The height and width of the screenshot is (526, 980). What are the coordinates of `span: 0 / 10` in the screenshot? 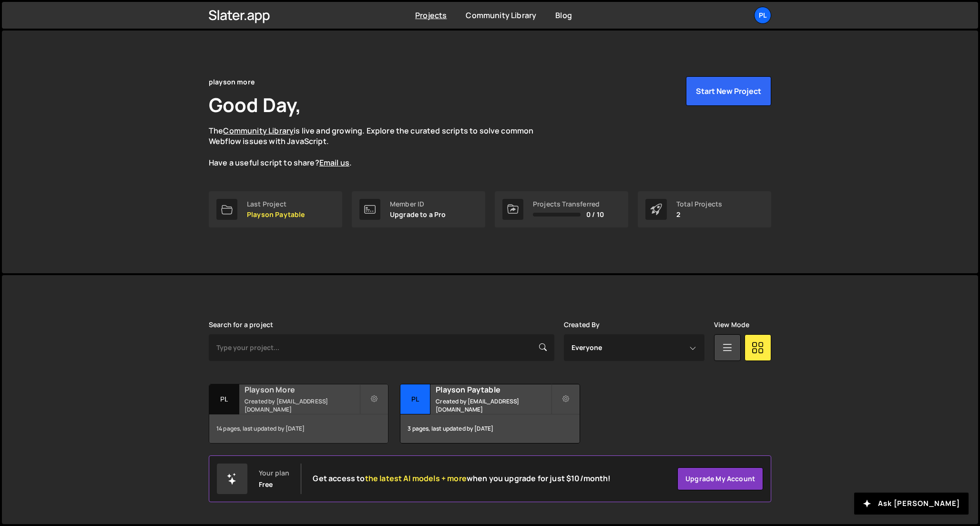 It's located at (595, 215).